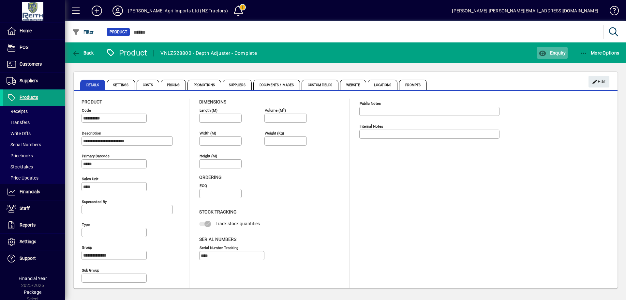 The height and width of the screenshot is (300, 626). Describe the element at coordinates (94, 202) in the screenshot. I see `mat-label: Superseded by` at that location.